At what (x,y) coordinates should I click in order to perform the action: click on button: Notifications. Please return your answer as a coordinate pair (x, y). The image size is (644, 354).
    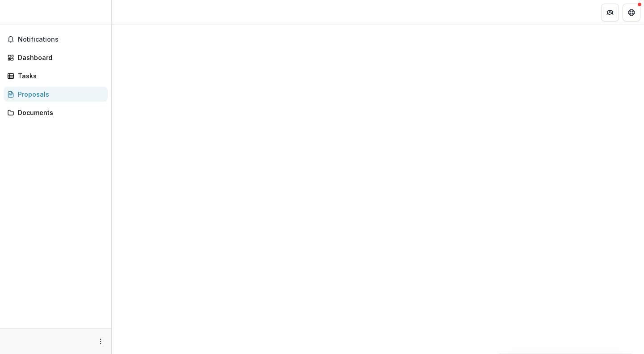
    Looking at the image, I should click on (55, 39).